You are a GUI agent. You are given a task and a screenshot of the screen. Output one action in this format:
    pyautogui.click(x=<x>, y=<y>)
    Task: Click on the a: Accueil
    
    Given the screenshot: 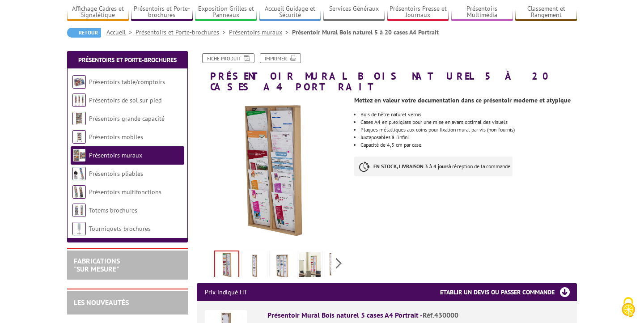 What is the action you would take?
    pyautogui.click(x=121, y=32)
    